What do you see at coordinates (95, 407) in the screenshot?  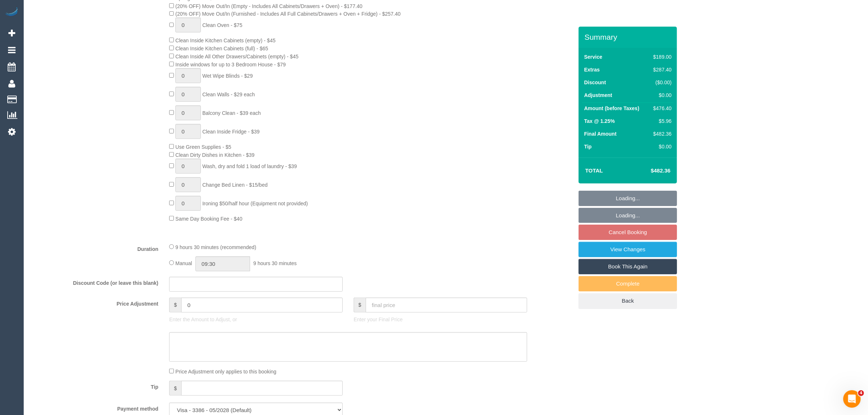 I see `label: Payment method` at bounding box center [95, 407].